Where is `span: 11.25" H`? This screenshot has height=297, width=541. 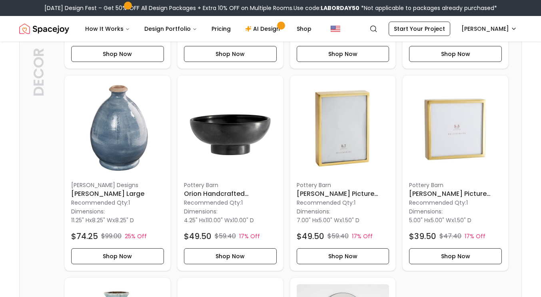 span: 11.25" H is located at coordinates (80, 220).